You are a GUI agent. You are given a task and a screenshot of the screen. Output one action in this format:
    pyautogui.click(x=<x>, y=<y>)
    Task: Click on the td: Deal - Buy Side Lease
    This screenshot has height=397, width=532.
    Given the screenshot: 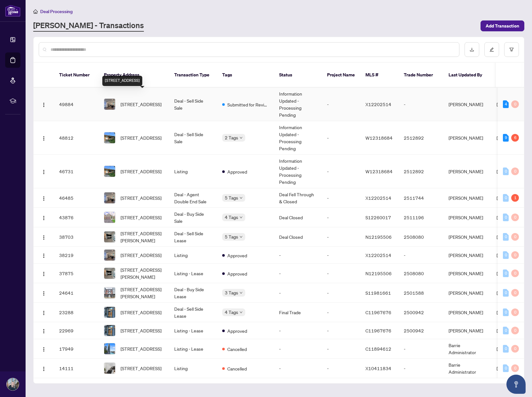 What is the action you would take?
    pyautogui.click(x=193, y=293)
    